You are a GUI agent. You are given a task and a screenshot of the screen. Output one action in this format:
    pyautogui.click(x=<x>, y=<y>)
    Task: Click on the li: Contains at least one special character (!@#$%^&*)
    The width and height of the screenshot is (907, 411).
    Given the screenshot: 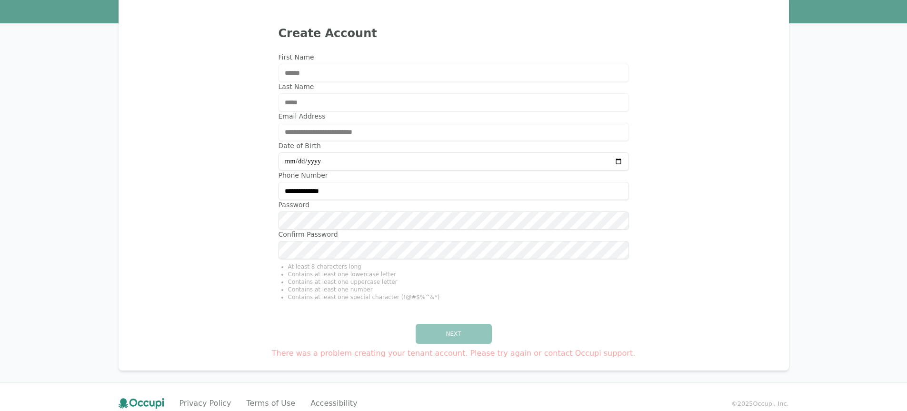 What is the action you would take?
    pyautogui.click(x=458, y=297)
    